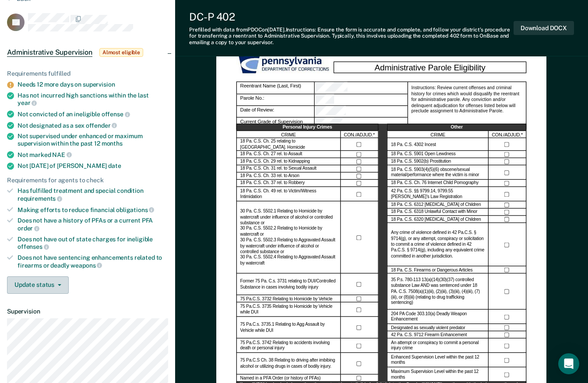 The height and width of the screenshot is (383, 588). Describe the element at coordinates (87, 73) in the screenshot. I see `div: Requirements fulfilled` at that location.